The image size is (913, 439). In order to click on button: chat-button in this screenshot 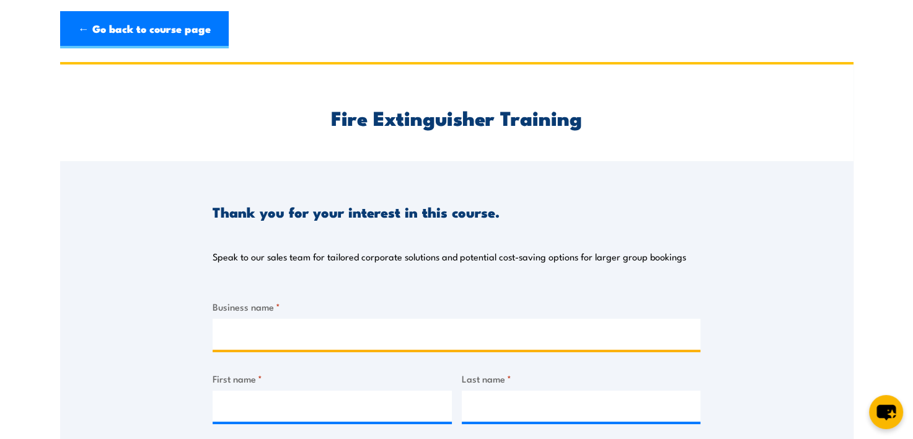, I will do `click(885, 411)`.